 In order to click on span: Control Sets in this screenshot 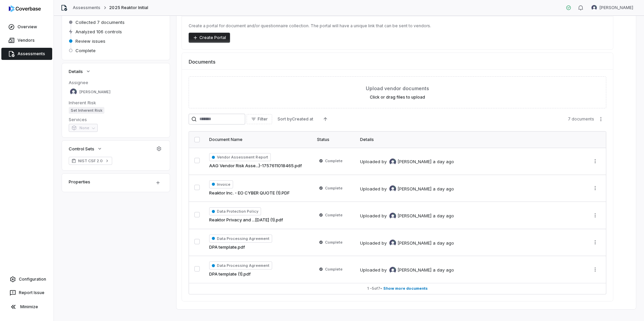, I will do `click(82, 149)`.